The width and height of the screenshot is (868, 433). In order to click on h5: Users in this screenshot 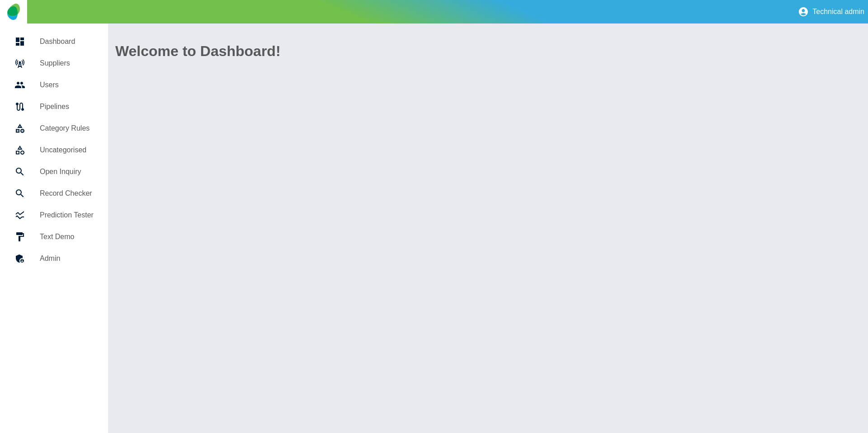, I will do `click(67, 85)`.